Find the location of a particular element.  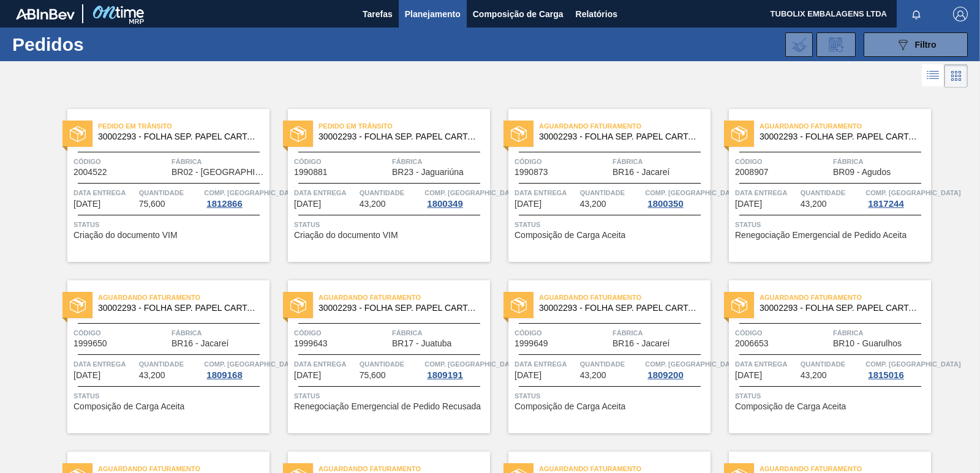

span: 08/09/2025 is located at coordinates (528, 204).